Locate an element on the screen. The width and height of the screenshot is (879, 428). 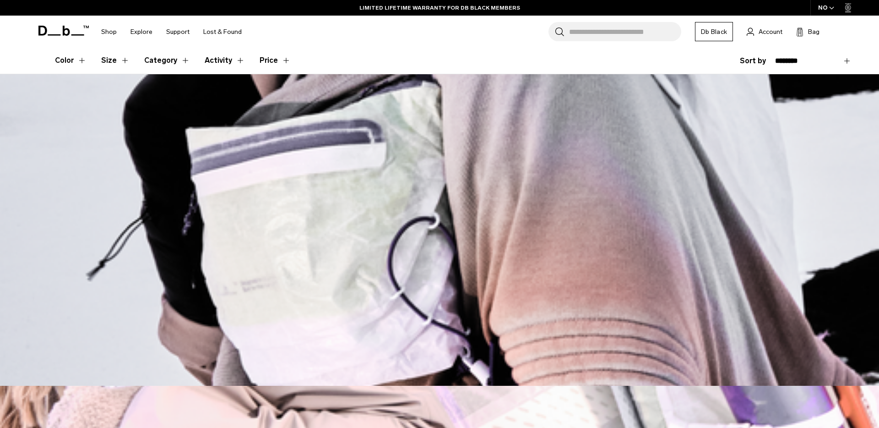
a: Db Black is located at coordinates (714, 32).